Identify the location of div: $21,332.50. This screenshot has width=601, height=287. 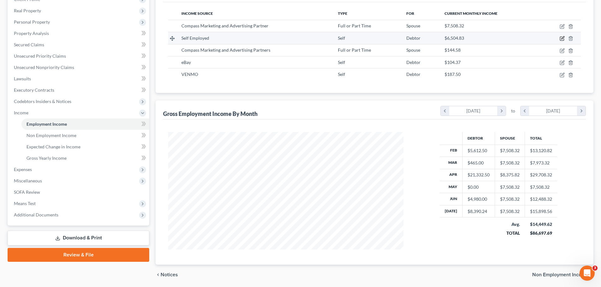
(478, 175).